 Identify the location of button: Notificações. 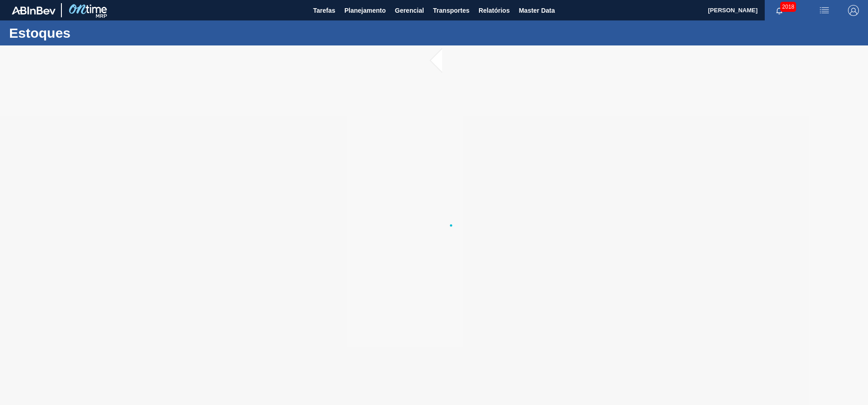
(779, 11).